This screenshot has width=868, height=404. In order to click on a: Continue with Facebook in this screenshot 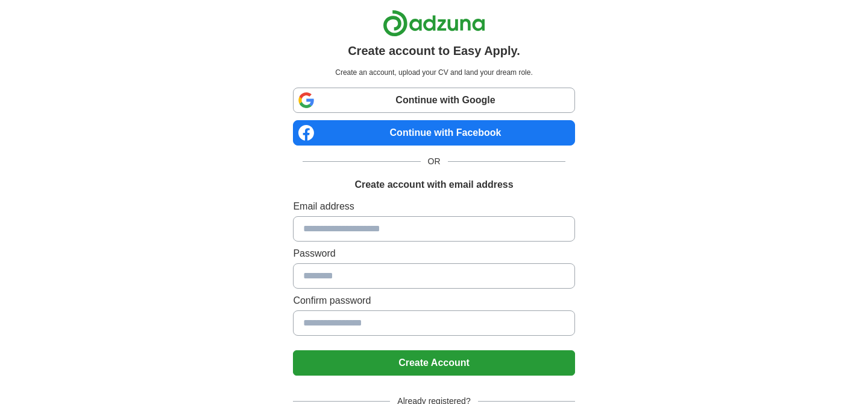, I will do `click(434, 133)`.